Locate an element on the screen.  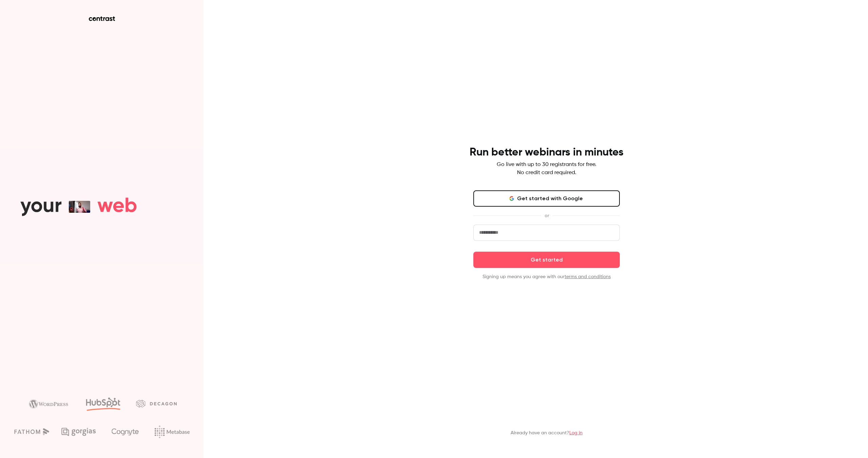
img: decagon is located at coordinates (156, 403).